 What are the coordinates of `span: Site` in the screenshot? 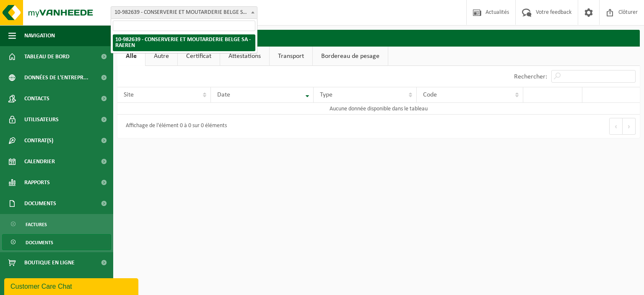 It's located at (129, 95).